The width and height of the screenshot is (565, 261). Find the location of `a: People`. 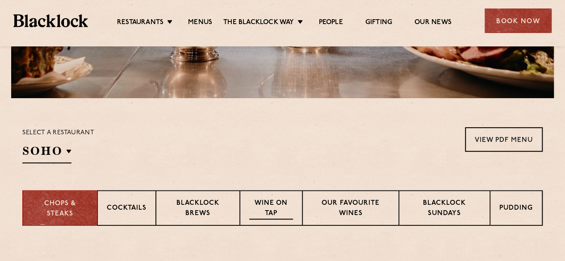

a: People is located at coordinates (331, 23).